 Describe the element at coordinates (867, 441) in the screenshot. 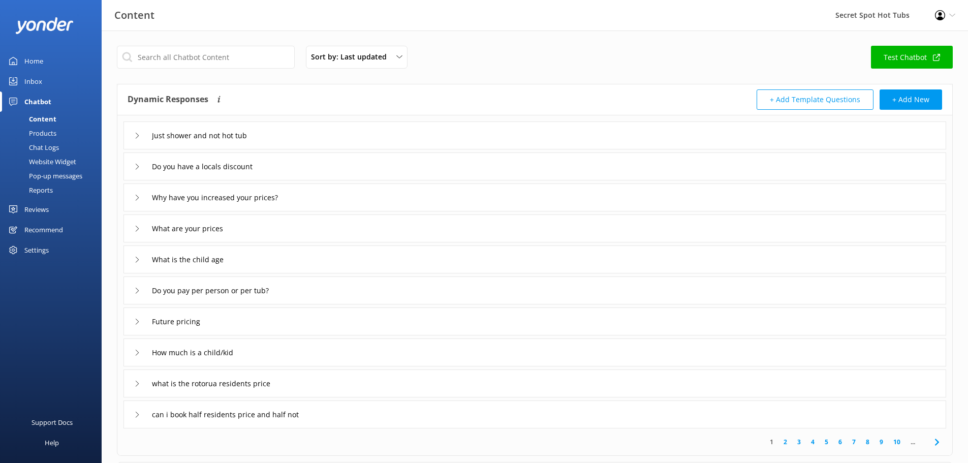

I see `a: 8` at that location.